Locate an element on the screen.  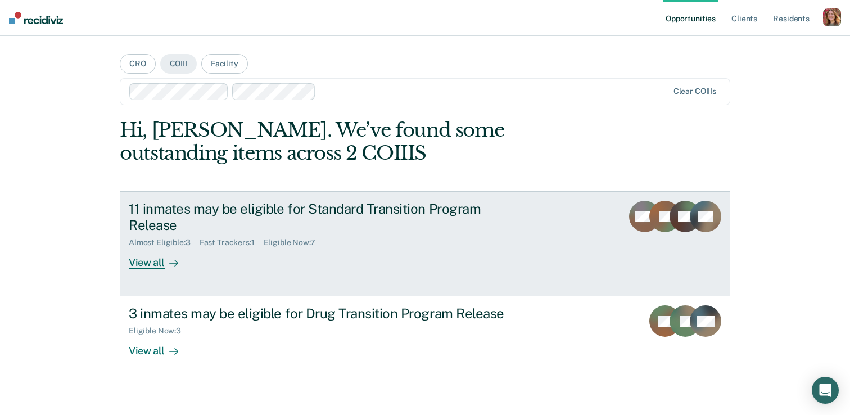
a: 3 inmates may be eligible for Drug Transition Program ReleaseEligible Now:3View all is located at coordinates (425, 340).